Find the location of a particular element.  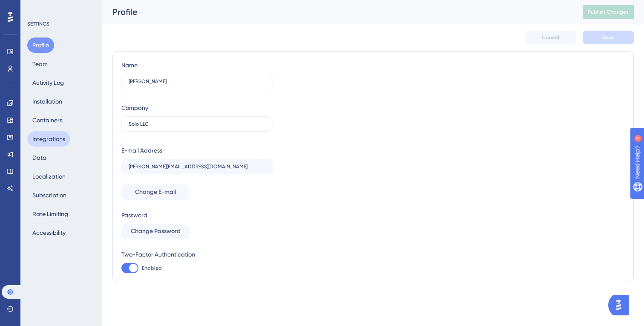

button: Installation is located at coordinates (47, 101).